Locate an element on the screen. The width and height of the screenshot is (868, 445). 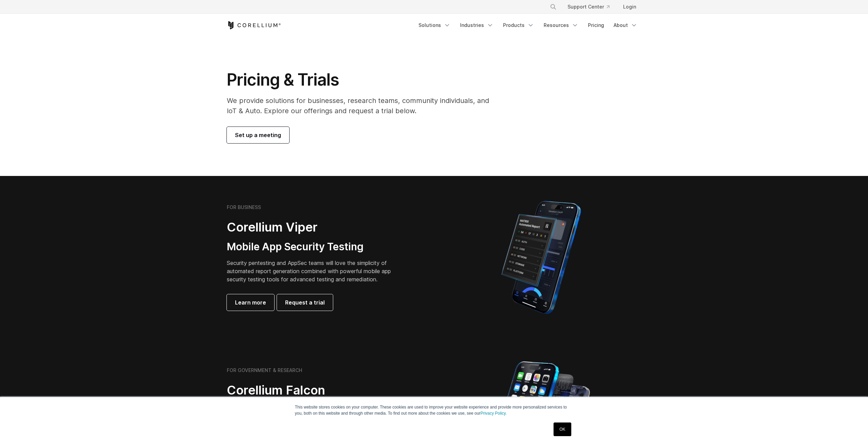
h6: FOR BUSINESS is located at coordinates (244, 207).